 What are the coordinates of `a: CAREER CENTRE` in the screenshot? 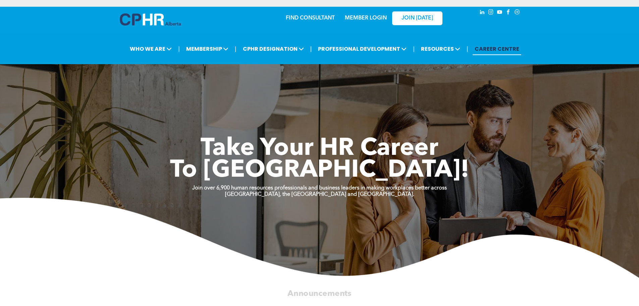 It's located at (497, 49).